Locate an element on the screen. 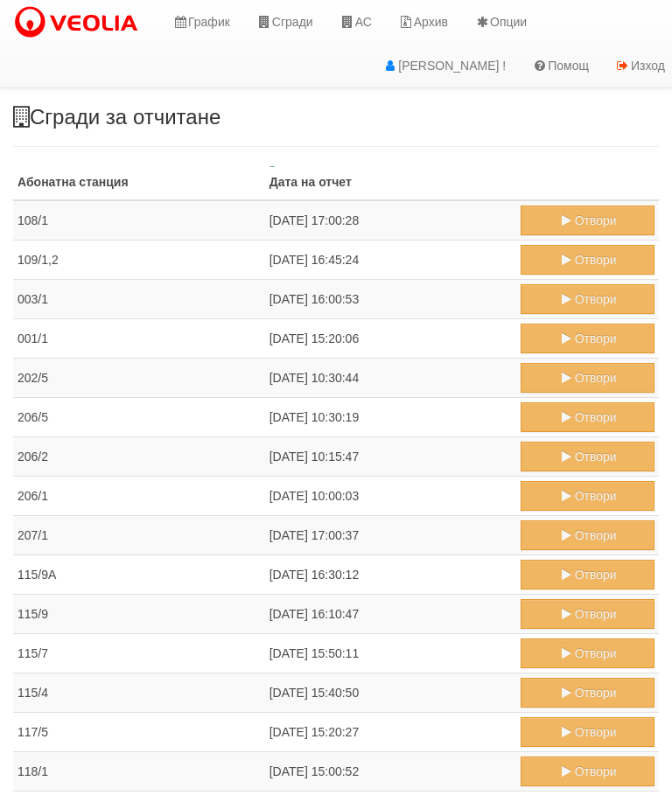  td: 003/1 is located at coordinates (139, 298).